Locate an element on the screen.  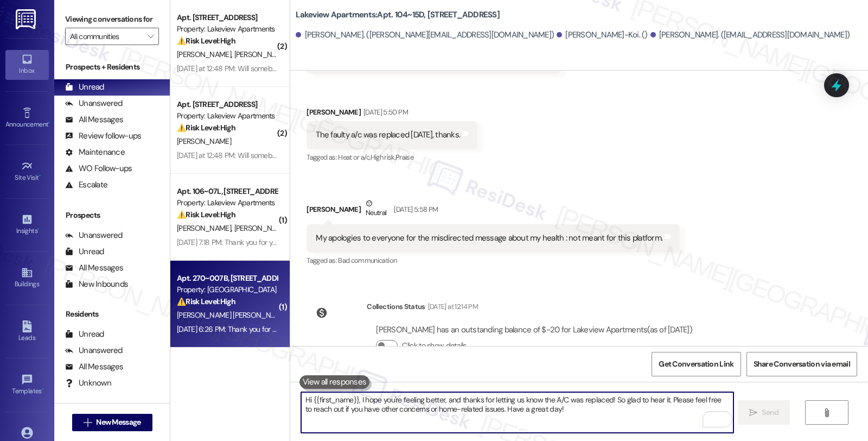
a: Inbox is located at coordinates (27, 65).